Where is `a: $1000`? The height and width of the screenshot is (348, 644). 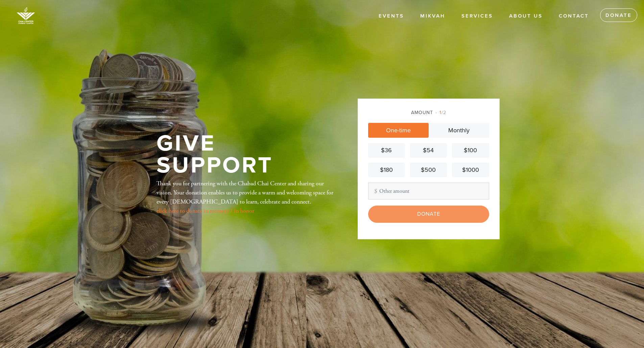 a: $1000 is located at coordinates (470, 170).